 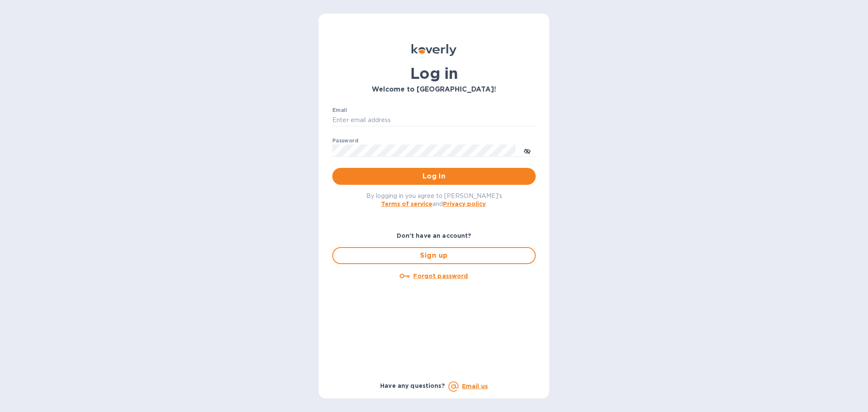 What do you see at coordinates (465, 204) in the screenshot?
I see `b: Privacy policy` at bounding box center [465, 204].